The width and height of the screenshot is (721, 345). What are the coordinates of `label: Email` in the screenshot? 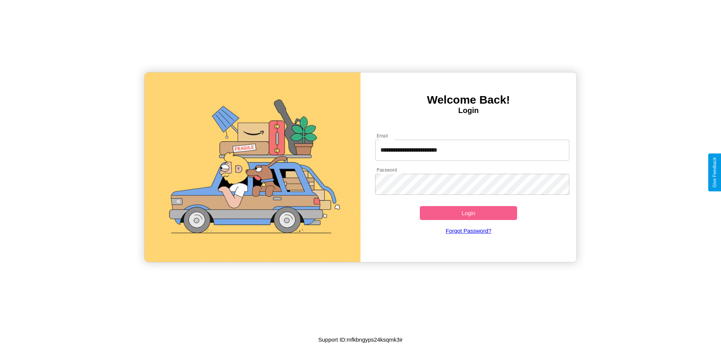 It's located at (382, 136).